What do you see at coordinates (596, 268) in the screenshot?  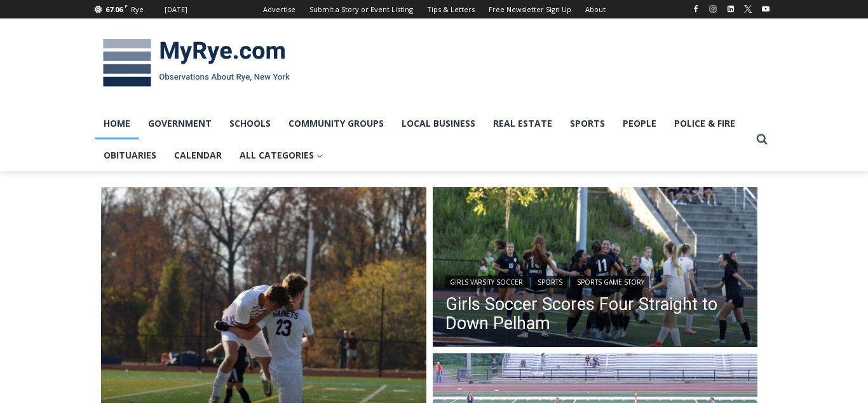 I see `img: (PHOTO: Rye Girls Soccer's Samantha Yeh scores a goal in her team's 4-1 victory over Pelham on Se...` at bounding box center [596, 268].